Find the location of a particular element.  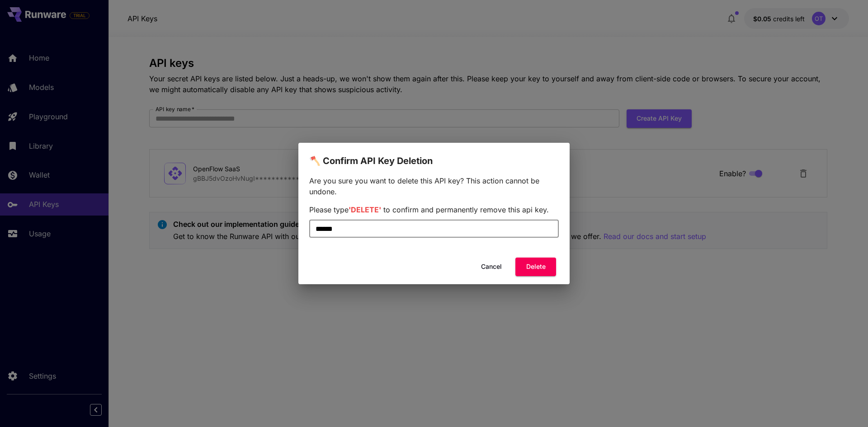

p: Are you sure you want to delete this API key? This action cannot be undone. is located at coordinates (434, 186).